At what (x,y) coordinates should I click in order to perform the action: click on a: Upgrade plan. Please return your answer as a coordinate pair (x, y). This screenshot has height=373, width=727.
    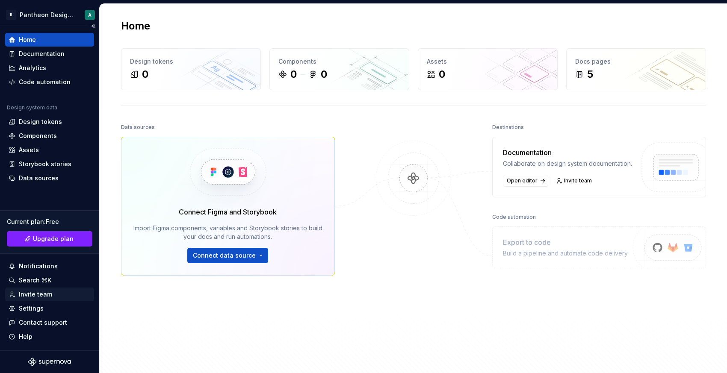
    Looking at the image, I should click on (50, 239).